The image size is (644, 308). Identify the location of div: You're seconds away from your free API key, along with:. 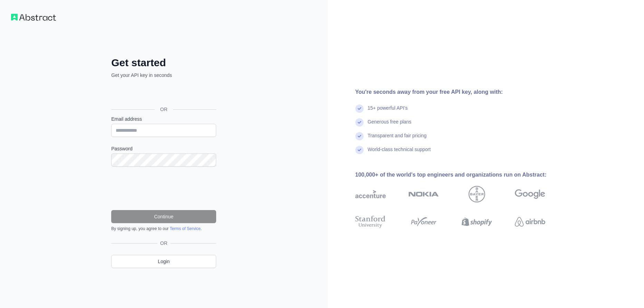
(461, 92).